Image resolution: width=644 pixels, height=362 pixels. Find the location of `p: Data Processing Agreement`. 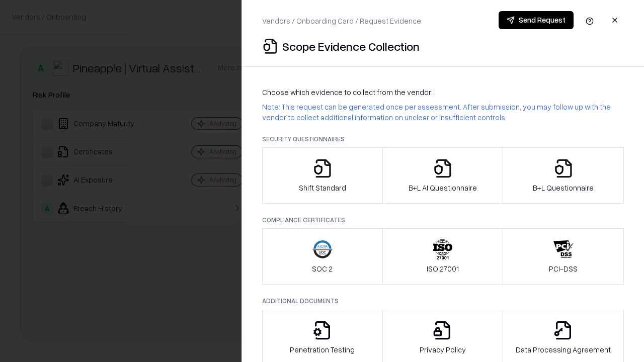

p: Data Processing Agreement is located at coordinates (563, 349).